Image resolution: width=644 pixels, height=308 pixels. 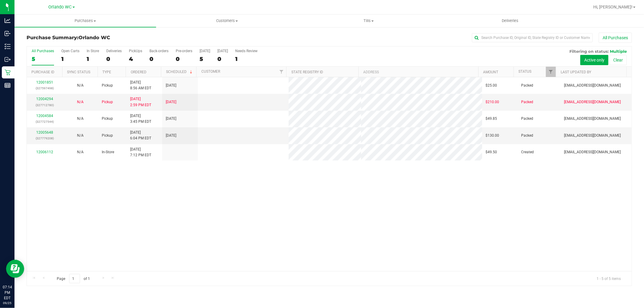 What do you see at coordinates (8, 21) in the screenshot?
I see `inline-svg: Analytics` at bounding box center [8, 21].